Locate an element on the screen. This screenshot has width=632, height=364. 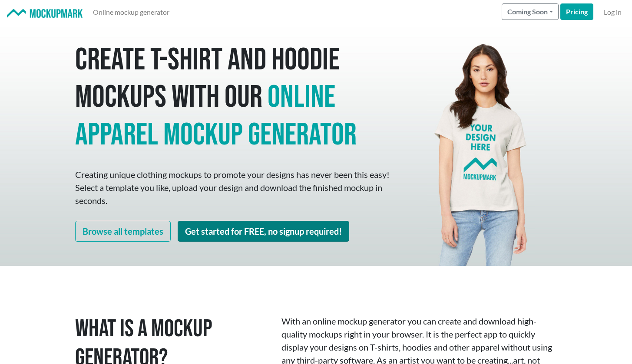
p: Creating unique clothing mockups to promote your designs has never been this easy! Select a templ... is located at coordinates (234, 188).